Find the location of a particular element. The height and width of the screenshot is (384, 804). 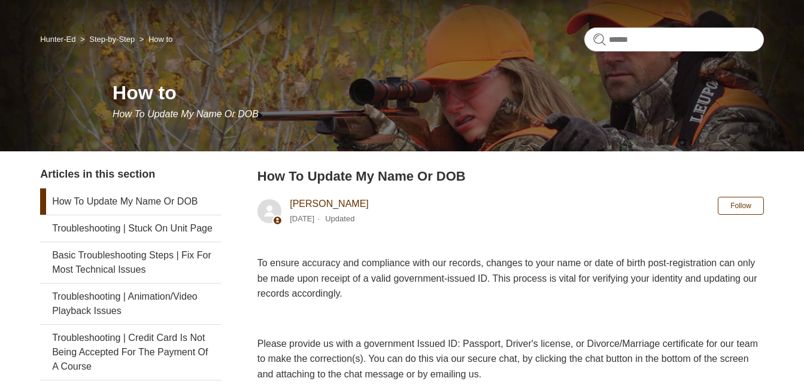

li: Updated is located at coordinates (339, 219).